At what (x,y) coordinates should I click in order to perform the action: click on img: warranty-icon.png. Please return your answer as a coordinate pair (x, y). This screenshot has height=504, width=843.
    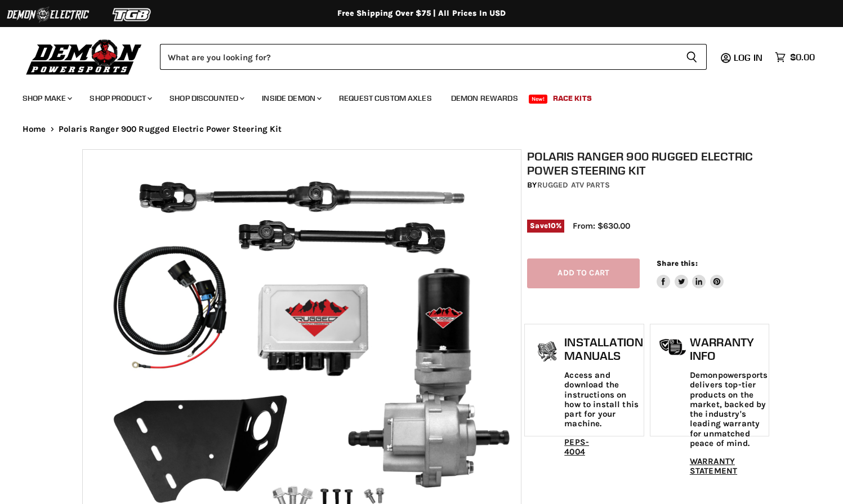
    Looking at the image, I should click on (673, 347).